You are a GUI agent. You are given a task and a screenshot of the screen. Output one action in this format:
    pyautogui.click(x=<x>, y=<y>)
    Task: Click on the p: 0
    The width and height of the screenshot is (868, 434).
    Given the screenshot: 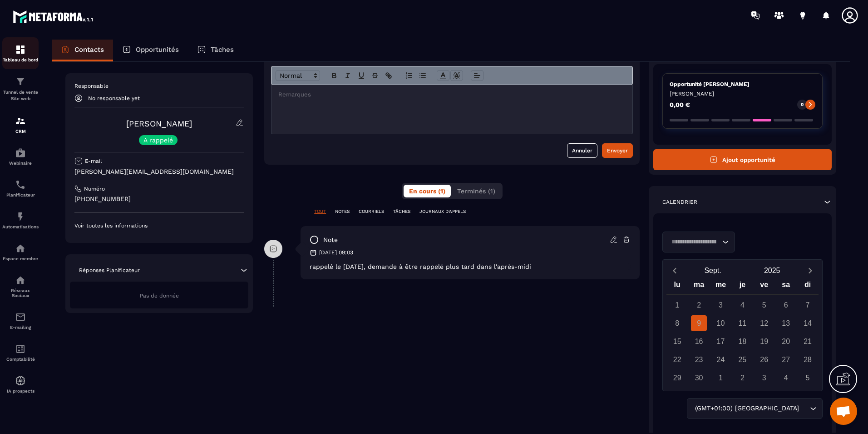 What is the action you would take?
    pyautogui.click(x=802, y=104)
    